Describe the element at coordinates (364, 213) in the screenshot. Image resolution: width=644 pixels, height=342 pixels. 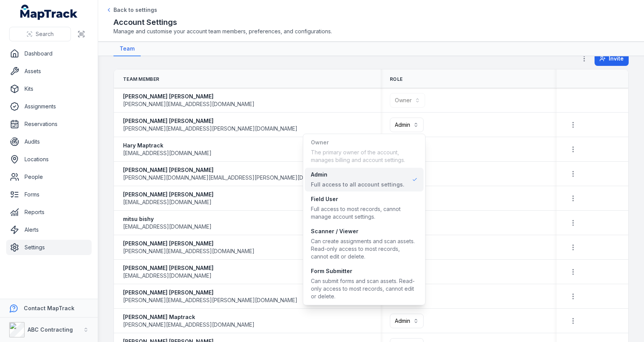
I see `div: Full access to most records, cannot manage account settings.` at that location.